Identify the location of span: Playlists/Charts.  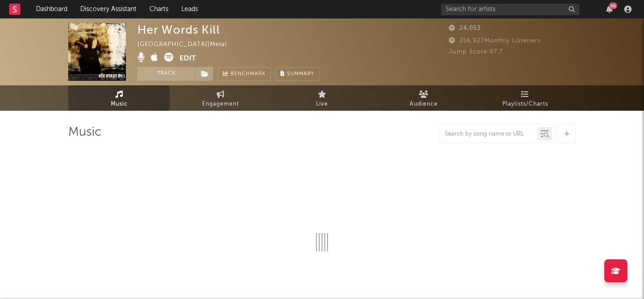
(525, 104).